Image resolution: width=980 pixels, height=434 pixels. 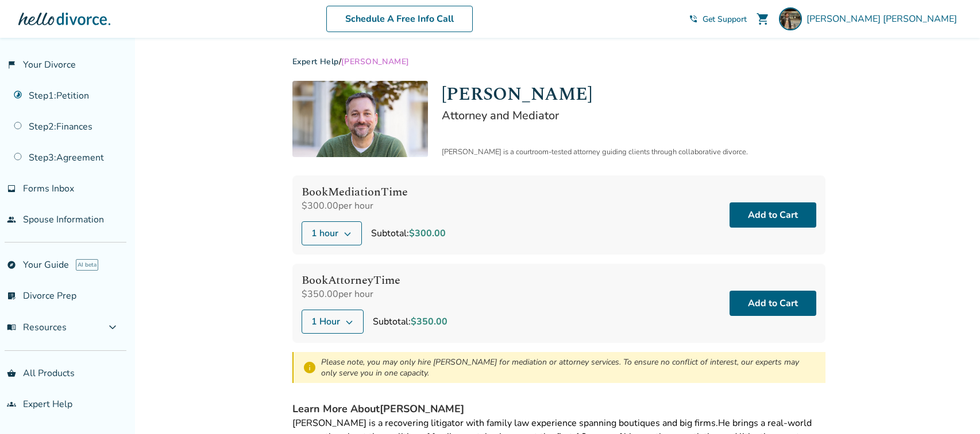 I want to click on span: $350.00, so click(x=429, y=322).